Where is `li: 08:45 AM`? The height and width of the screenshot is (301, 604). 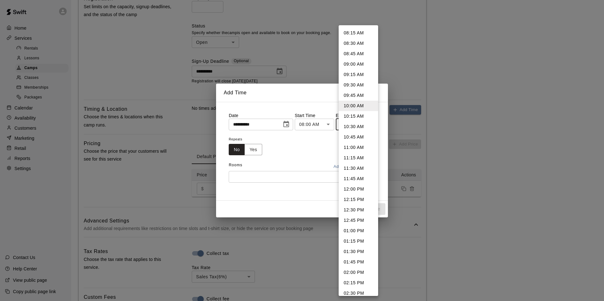
li: 08:45 AM is located at coordinates (358, 54).